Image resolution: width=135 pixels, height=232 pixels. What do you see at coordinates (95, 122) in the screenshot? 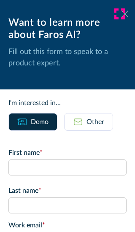
I see `div: Other` at bounding box center [95, 122].